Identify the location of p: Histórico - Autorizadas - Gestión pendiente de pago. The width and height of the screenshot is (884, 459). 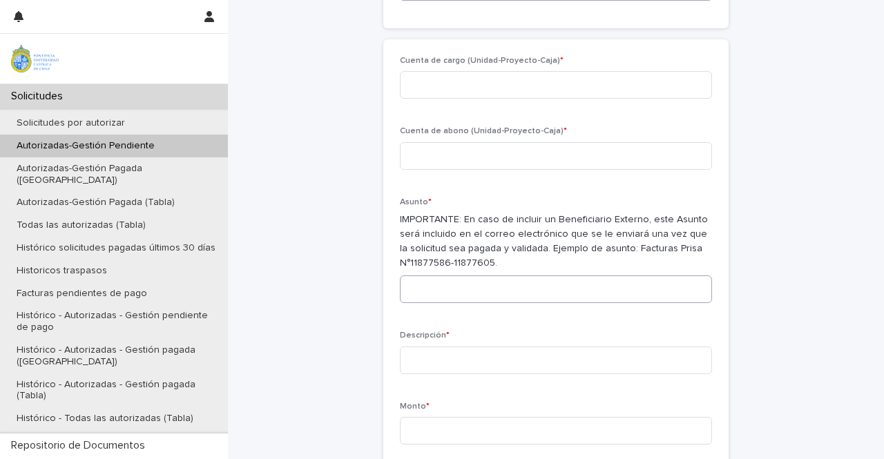
(117, 322).